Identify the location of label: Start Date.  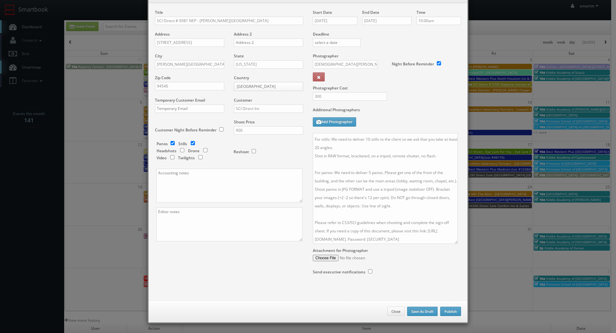
(323, 12).